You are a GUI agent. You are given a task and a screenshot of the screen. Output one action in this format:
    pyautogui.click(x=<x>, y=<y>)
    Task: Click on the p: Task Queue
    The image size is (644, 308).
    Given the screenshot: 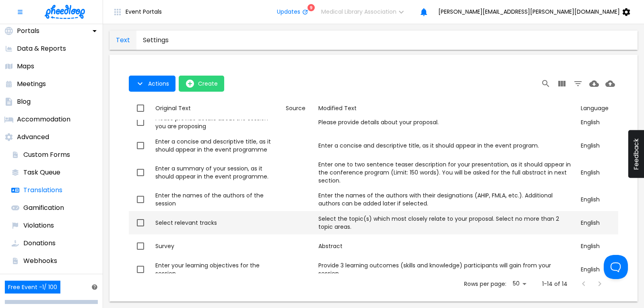 What is the action you would take?
    pyautogui.click(x=42, y=172)
    